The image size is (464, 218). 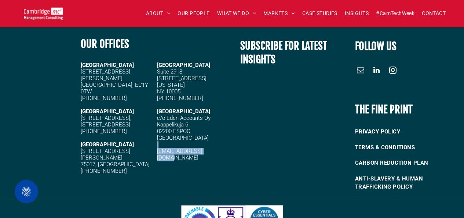 I want to click on a: email, so click(x=361, y=71).